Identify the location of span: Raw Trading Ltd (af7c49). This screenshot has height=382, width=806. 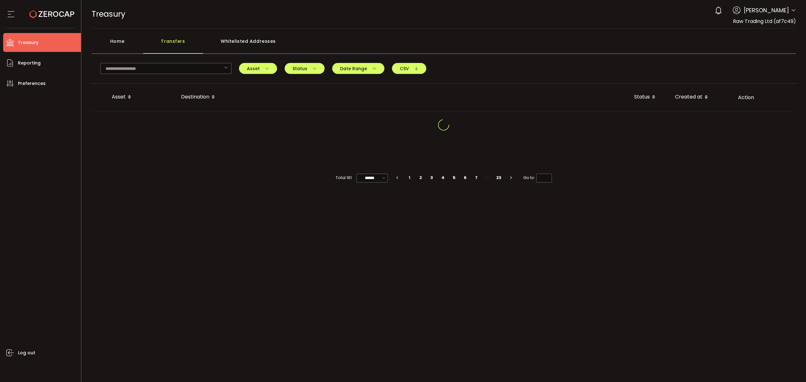
(764, 21).